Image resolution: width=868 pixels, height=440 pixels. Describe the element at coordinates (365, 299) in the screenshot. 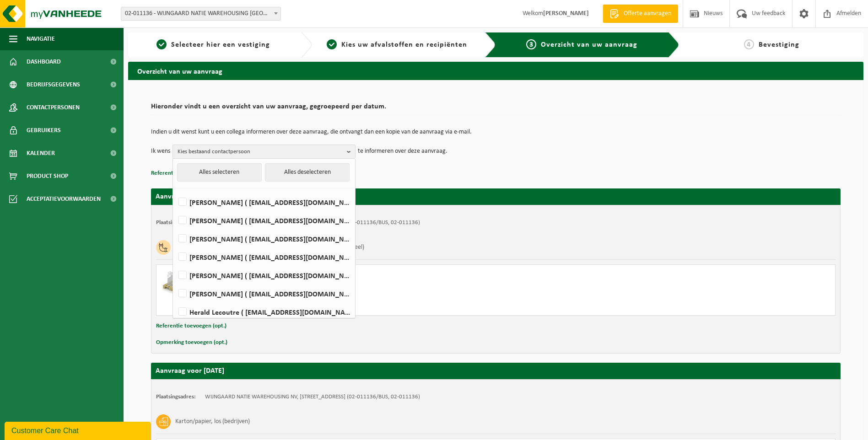

I see `div: Aantal ophalen : 2` at that location.